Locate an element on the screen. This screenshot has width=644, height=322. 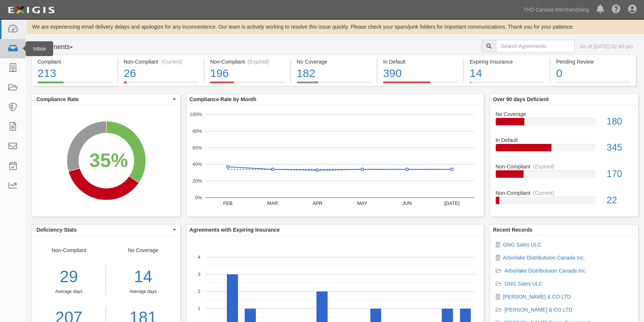
text: 4 is located at coordinates (199, 257).